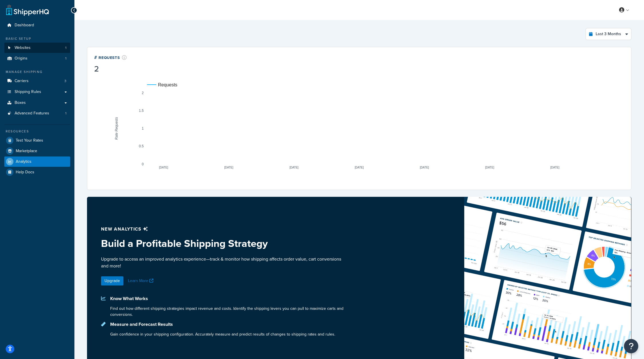 This screenshot has width=644, height=359. What do you see at coordinates (37, 151) in the screenshot?
I see `li: Marketplace` at bounding box center [37, 151].